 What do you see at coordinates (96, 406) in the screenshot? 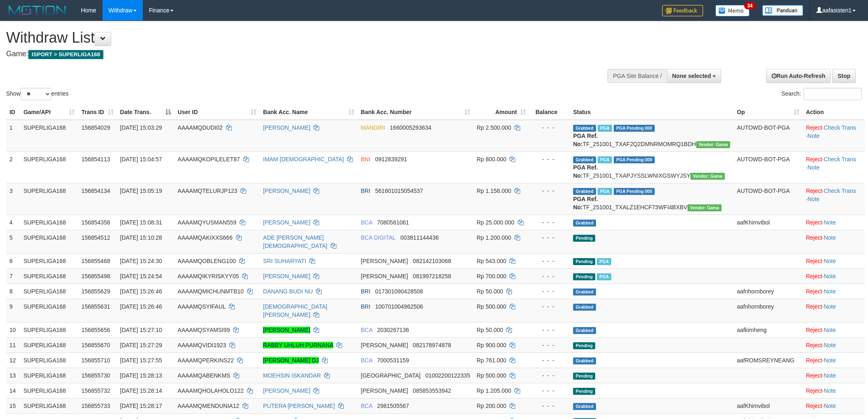
I see `span: 156855733` at bounding box center [96, 406].